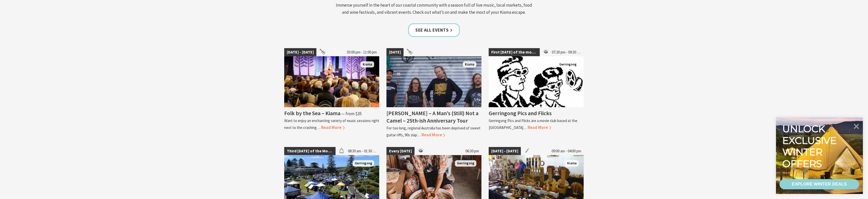 The height and width of the screenshot is (199, 868). Describe the element at coordinates (434, 30) in the screenshot. I see `a: See all Events` at that location.